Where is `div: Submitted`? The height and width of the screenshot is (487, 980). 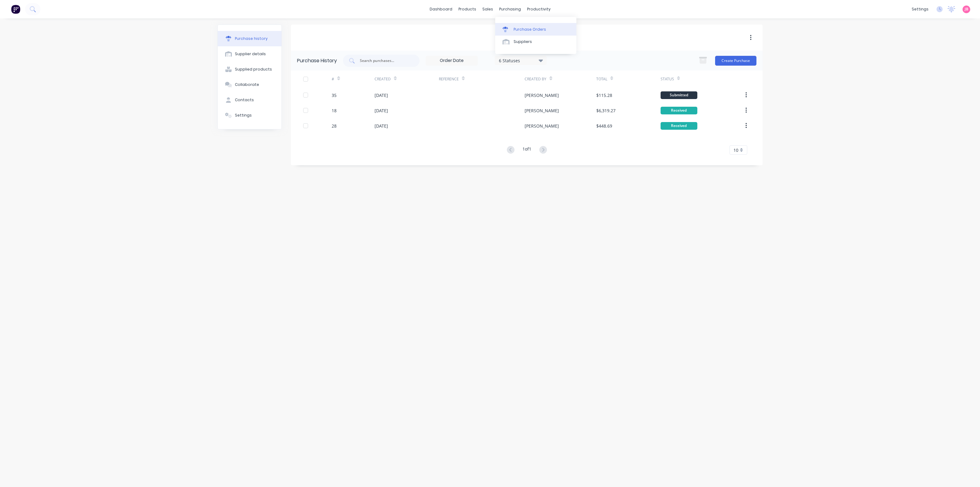 div: Submitted is located at coordinates (679, 95).